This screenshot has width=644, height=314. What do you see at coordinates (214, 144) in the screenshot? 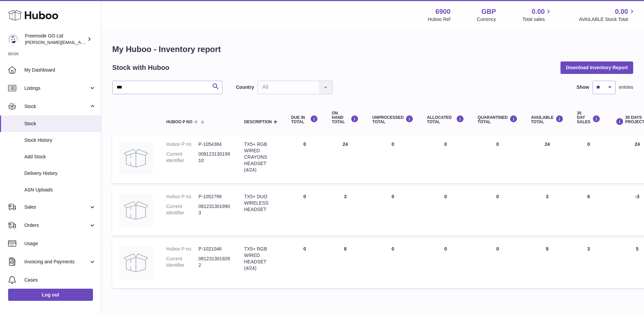
I see `dd: P-1054384` at bounding box center [214, 144].